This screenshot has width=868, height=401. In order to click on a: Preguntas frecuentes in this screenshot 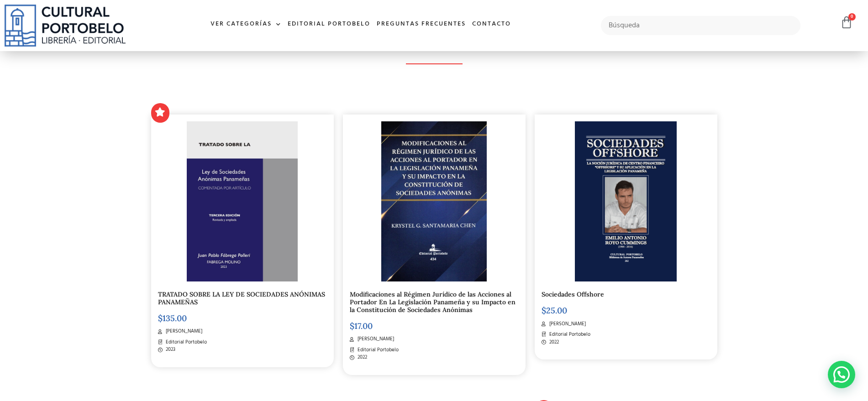, I will do `click(421, 24)`.